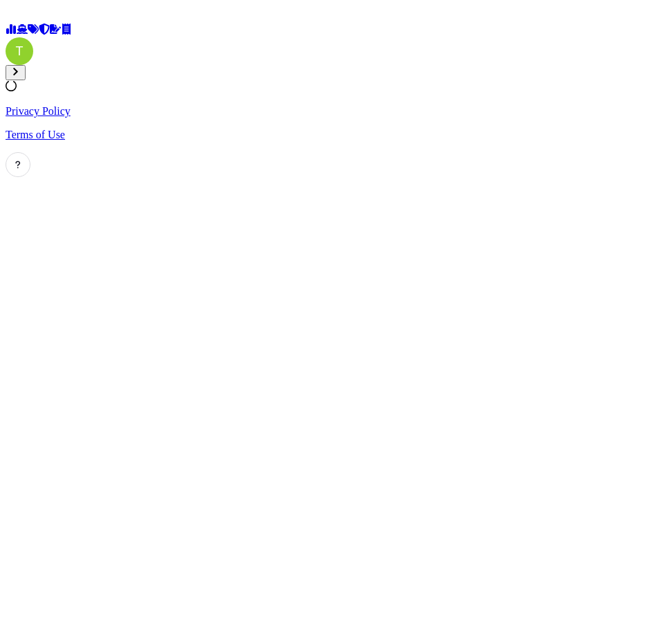 This screenshot has height=644, width=647. What do you see at coordinates (323, 135) in the screenshot?
I see `a: Terms of Use` at bounding box center [323, 135].